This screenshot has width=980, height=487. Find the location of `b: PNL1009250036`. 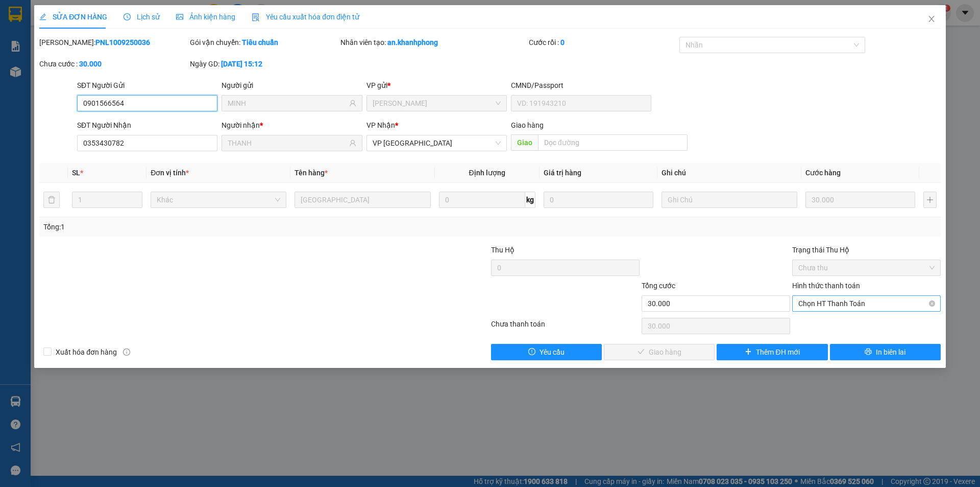

b: PNL1009250036 is located at coordinates (122, 43).